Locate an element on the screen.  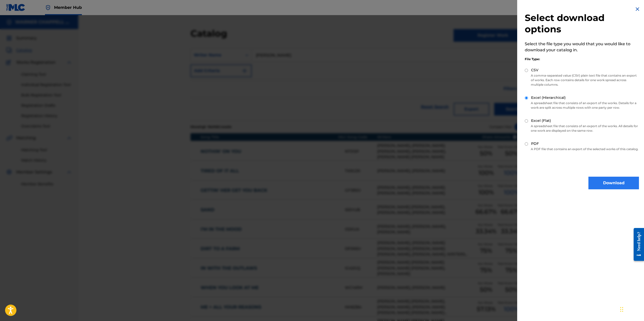
h2: Select download options is located at coordinates (582, 23).